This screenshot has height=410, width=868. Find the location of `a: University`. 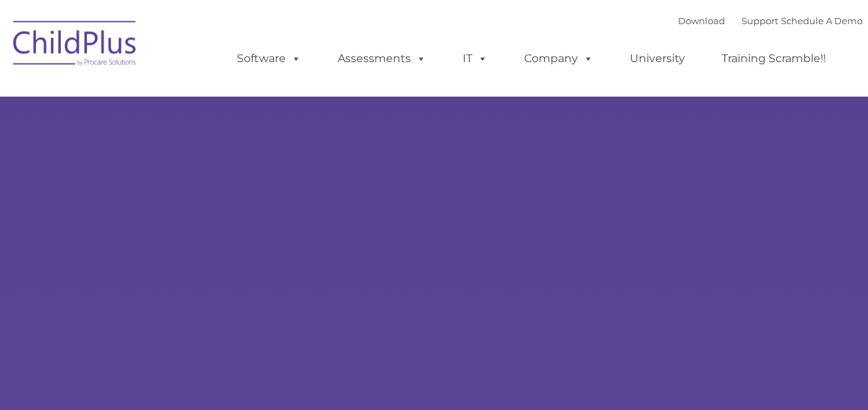

a: University is located at coordinates (657, 59).